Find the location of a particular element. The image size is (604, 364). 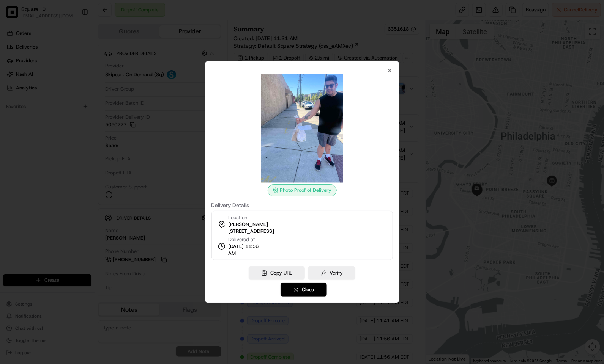

a: 💻API Documentation is located at coordinates (93, 114).